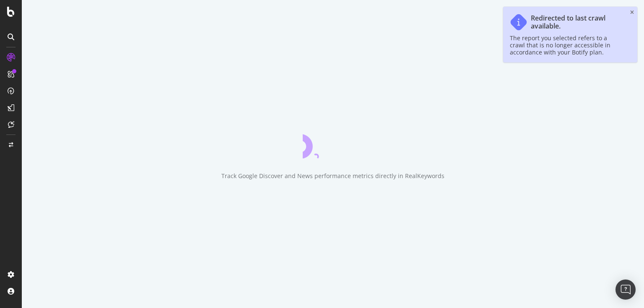 This screenshot has height=308, width=644. I want to click on div: animation, so click(333, 143).